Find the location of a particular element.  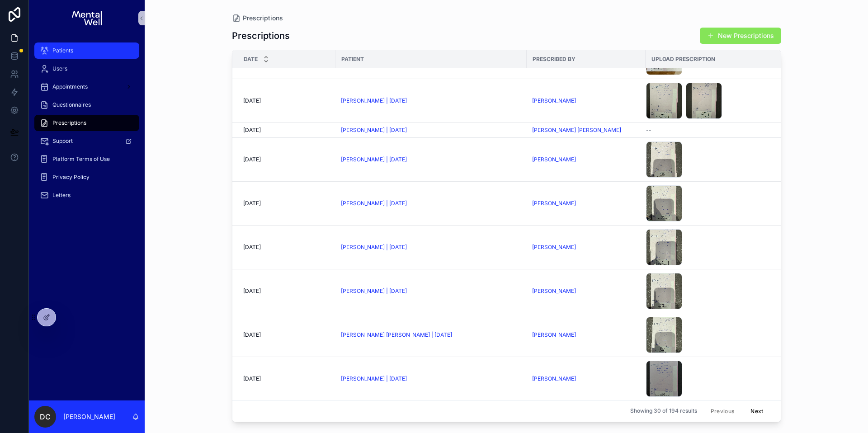

h1: Prescriptions is located at coordinates (261, 36).